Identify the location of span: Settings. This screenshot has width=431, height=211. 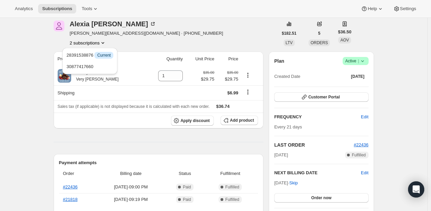
(408, 9).